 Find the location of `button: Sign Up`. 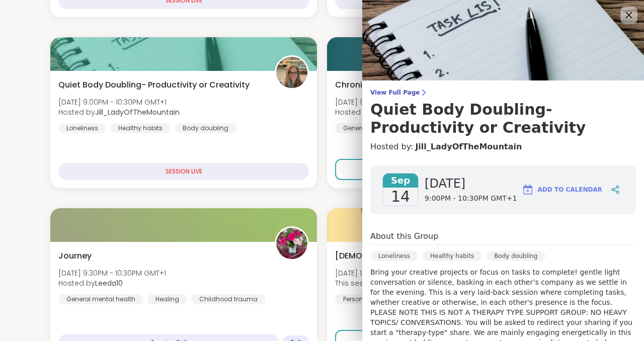

button: Sign Up is located at coordinates (434, 170).